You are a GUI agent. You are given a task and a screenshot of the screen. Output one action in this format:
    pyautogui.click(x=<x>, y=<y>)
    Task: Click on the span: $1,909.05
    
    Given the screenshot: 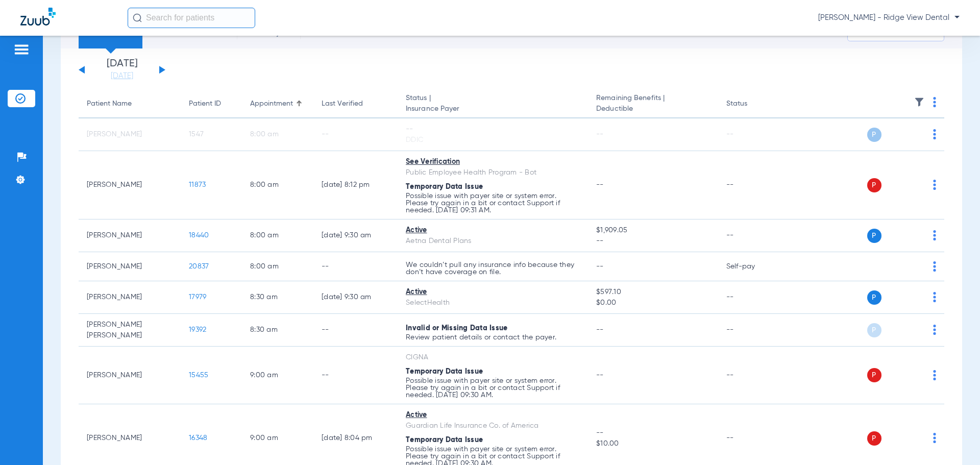 What is the action you would take?
    pyautogui.click(x=653, y=230)
    